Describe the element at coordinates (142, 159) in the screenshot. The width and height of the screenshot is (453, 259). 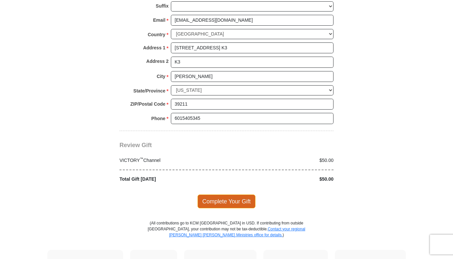
I see `sup: ™` at that location.